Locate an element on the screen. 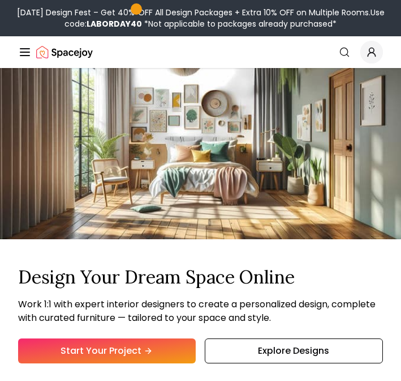 The height and width of the screenshot is (381, 401). h1: Design Your Dream Space Online is located at coordinates (200, 277).